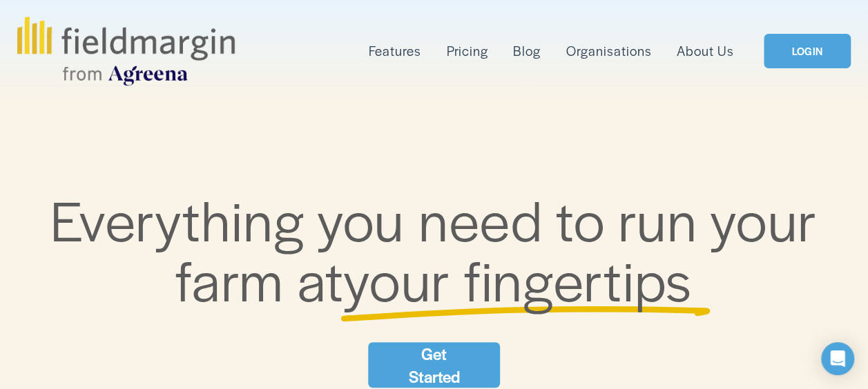 This screenshot has width=868, height=389. I want to click on a: LOGIN, so click(808, 51).